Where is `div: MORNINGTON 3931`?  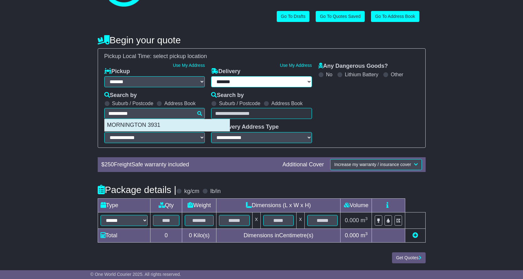
div: MORNINGTON 3931 is located at coordinates (167, 125).